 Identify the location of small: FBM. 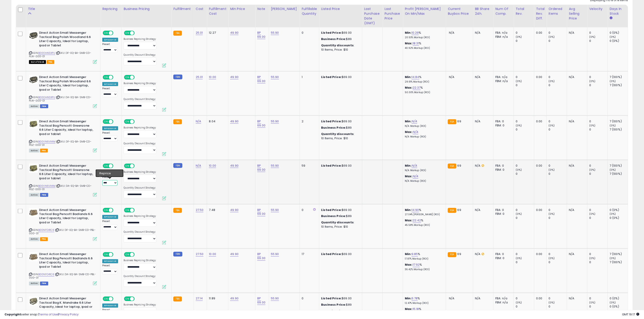
(178, 77).